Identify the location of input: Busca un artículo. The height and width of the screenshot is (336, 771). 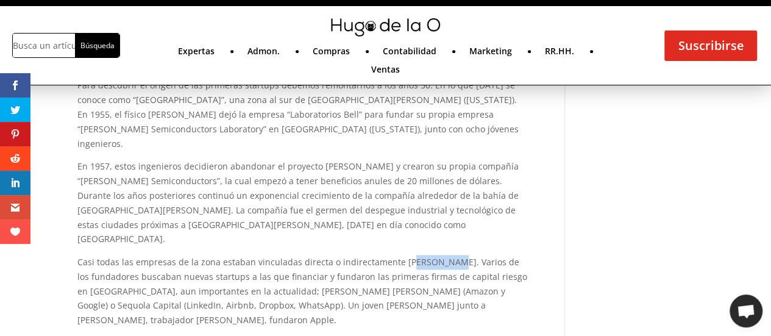
(44, 45).